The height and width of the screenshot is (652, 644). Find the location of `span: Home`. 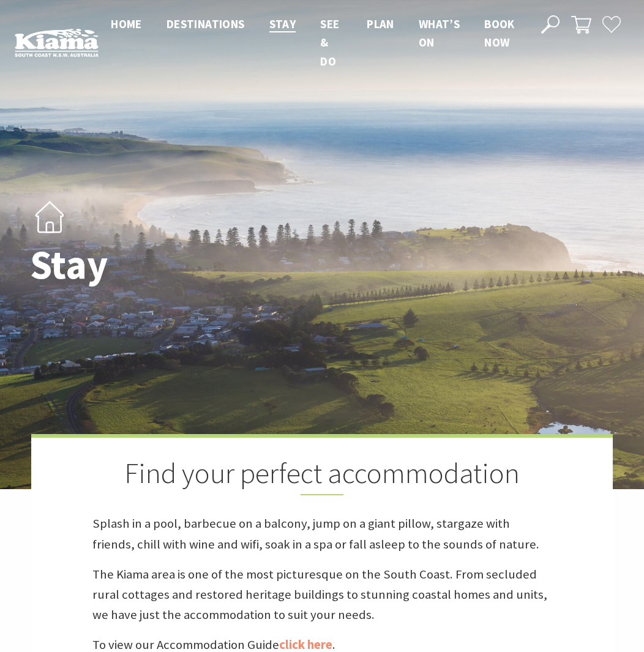

span: Home is located at coordinates (126, 24).